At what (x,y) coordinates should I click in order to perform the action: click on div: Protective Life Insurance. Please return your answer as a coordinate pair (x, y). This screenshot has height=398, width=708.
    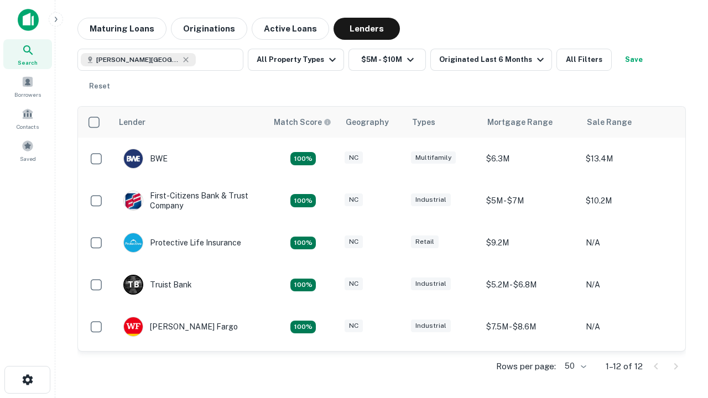
    Looking at the image, I should click on (182, 243).